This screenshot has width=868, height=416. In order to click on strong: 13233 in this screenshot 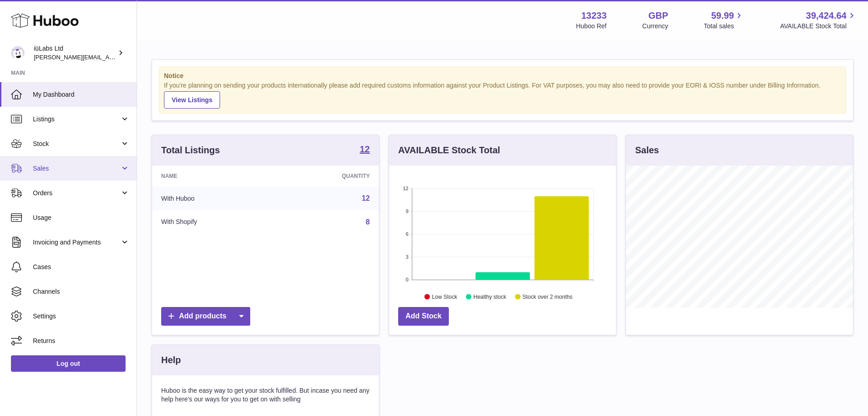, I will do `click(594, 16)`.